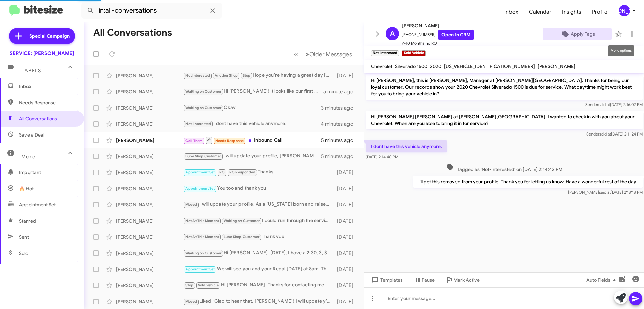 Image resolution: width=644 pixels, height=309 pixels. What do you see at coordinates (24, 253) in the screenshot?
I see `span: Sold` at bounding box center [24, 253].